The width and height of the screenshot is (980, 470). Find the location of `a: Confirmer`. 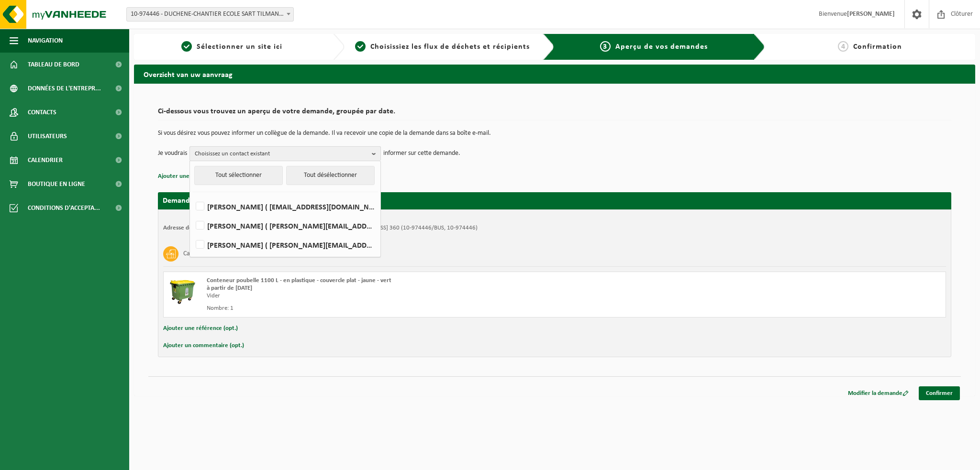

a: Confirmer is located at coordinates (940, 393).